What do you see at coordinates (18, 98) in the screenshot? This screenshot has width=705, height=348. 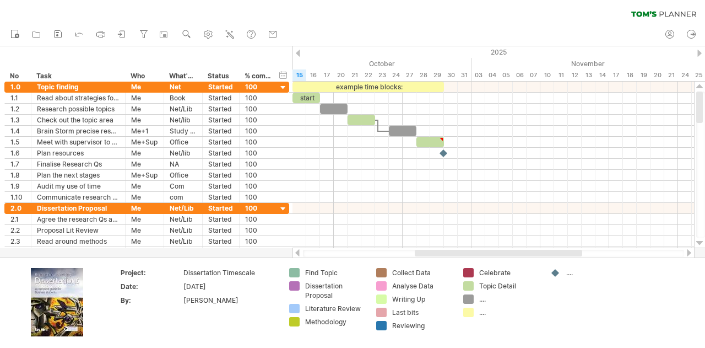 I see `div: 1.1` at bounding box center [18, 98].